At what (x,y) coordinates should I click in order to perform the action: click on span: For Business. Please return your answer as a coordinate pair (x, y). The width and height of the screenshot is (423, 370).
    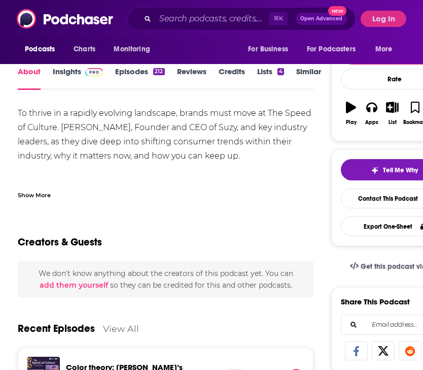
    Looking at the image, I should click on (268, 49).